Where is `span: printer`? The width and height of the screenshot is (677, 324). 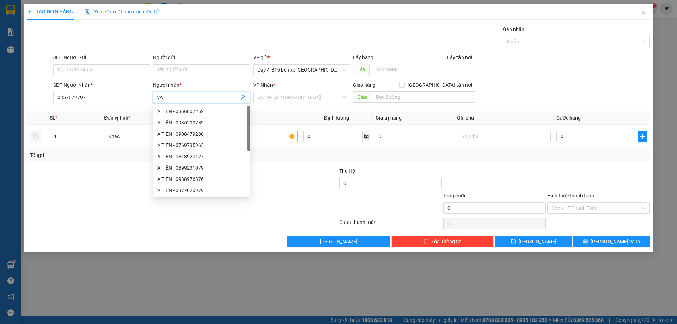
span: printer is located at coordinates (585, 241).